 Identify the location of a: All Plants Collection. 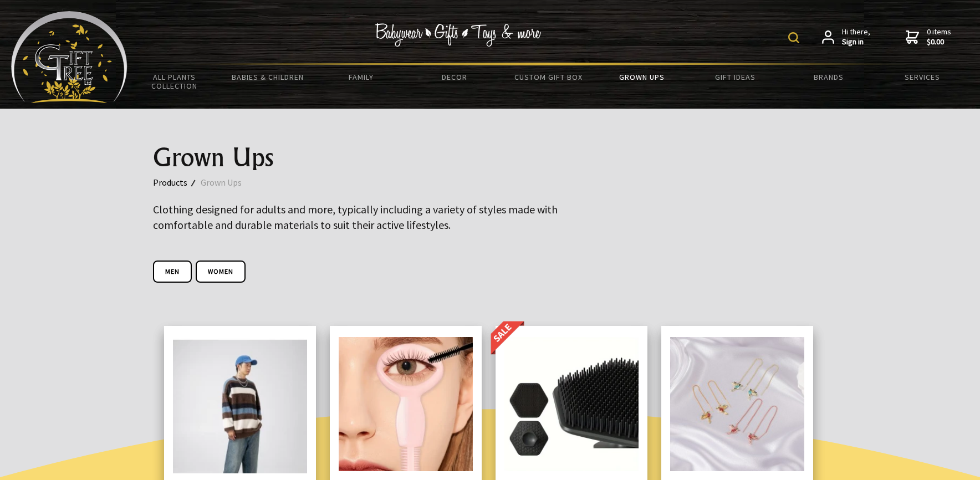
(174, 81).